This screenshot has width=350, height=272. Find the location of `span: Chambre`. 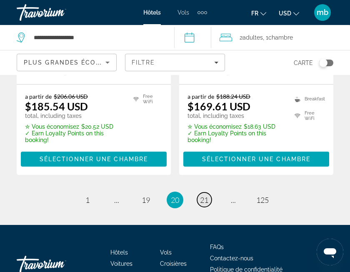

span: Chambre is located at coordinates (280, 37).